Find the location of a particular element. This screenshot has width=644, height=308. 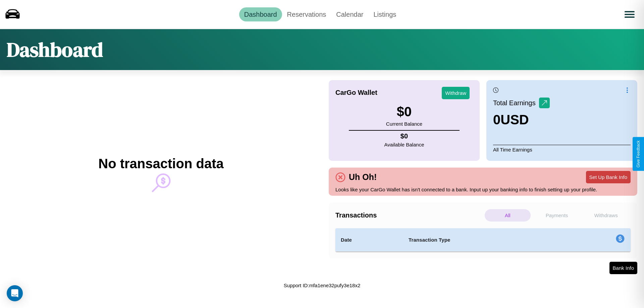

button: Bank Info is located at coordinates (623, 267).